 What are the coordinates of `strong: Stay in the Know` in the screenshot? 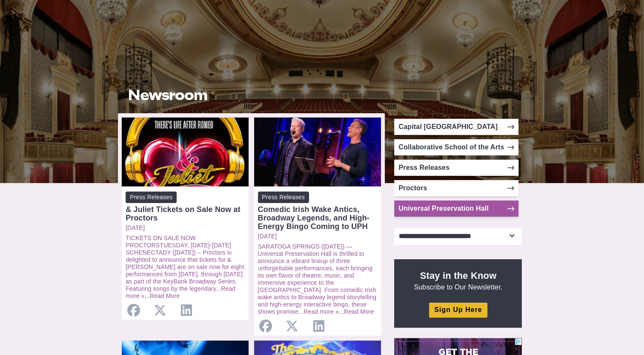 It's located at (458, 275).